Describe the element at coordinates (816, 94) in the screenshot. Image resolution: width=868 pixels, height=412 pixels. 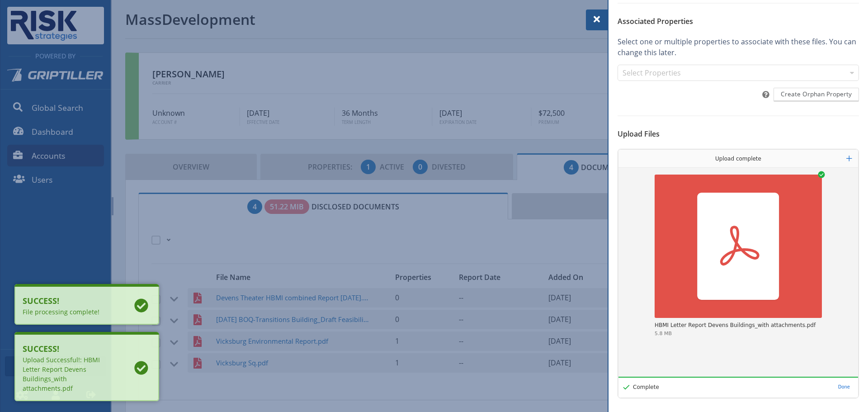
I see `span: Create Orphan Property` at that location.